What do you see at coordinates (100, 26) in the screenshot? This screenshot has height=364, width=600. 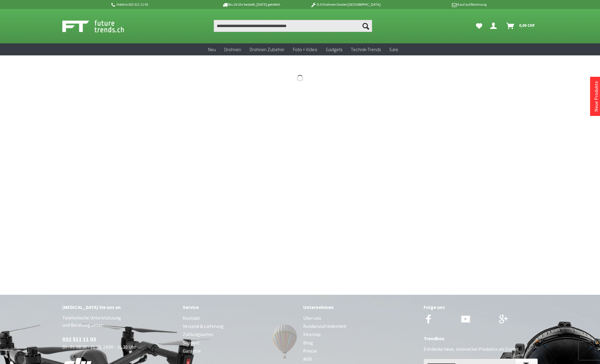 I see `img: Shop Futuretrends - zur Startseite wechseln` at bounding box center [100, 26].